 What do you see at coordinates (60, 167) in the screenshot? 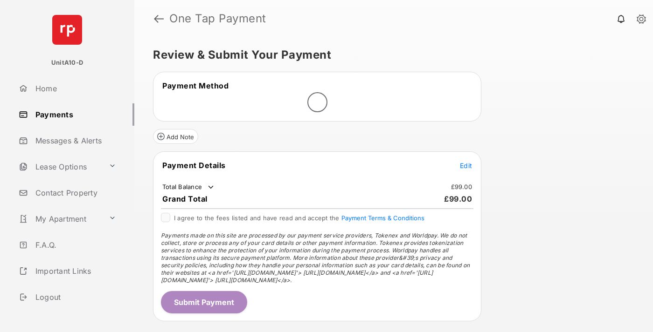
I see `a: Lease Options` at bounding box center [60, 167].